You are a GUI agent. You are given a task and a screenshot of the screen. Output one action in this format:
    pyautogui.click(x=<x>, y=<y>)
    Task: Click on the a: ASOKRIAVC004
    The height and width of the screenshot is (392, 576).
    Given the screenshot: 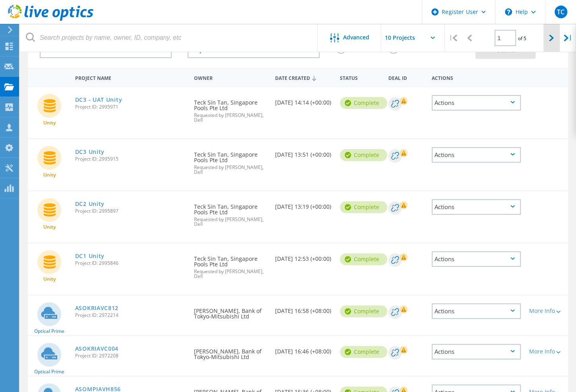 What is the action you would take?
    pyautogui.click(x=96, y=349)
    